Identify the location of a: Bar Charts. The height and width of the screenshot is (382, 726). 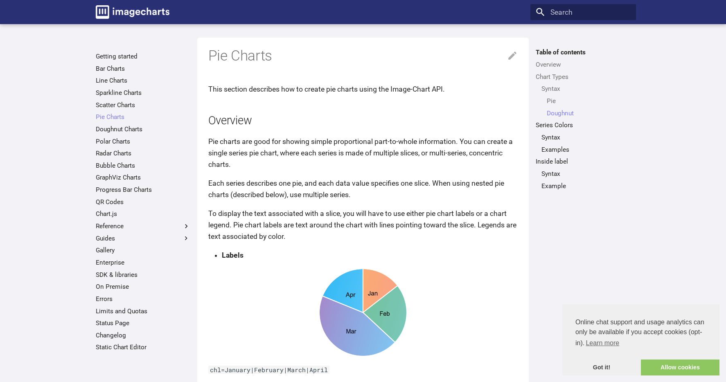
(143, 69).